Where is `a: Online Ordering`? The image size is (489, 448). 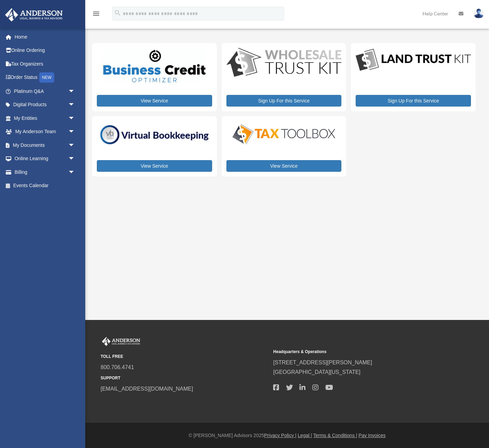
a: Online Ordering is located at coordinates (45, 50).